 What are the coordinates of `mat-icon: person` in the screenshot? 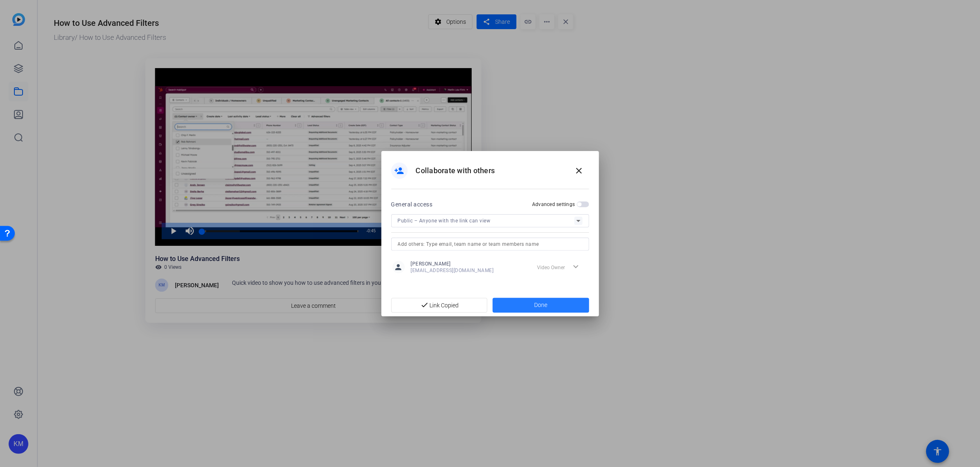 It's located at (399, 267).